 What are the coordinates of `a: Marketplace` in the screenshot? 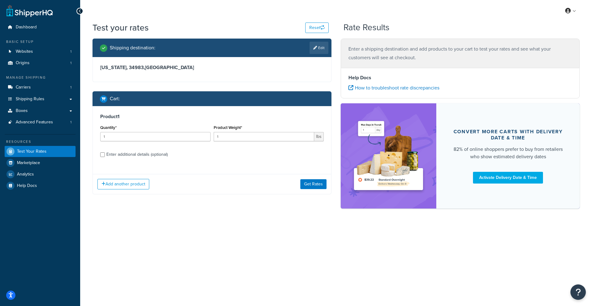 It's located at (40, 163).